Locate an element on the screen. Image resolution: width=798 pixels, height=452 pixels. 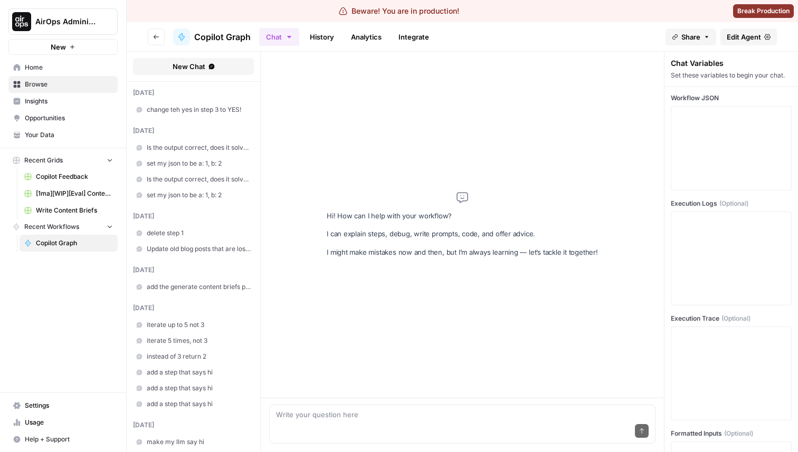
button: Help + Support is located at coordinates (63, 439).